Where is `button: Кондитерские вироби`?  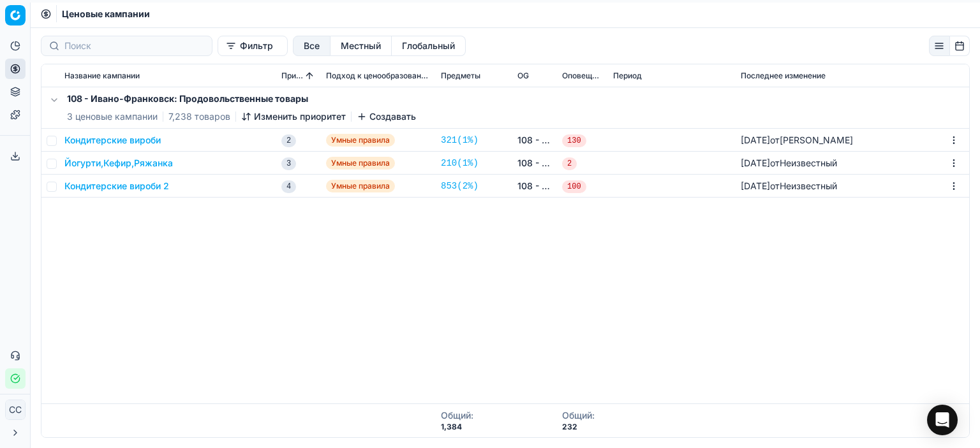
button: Кондитерские вироби is located at coordinates (112, 140).